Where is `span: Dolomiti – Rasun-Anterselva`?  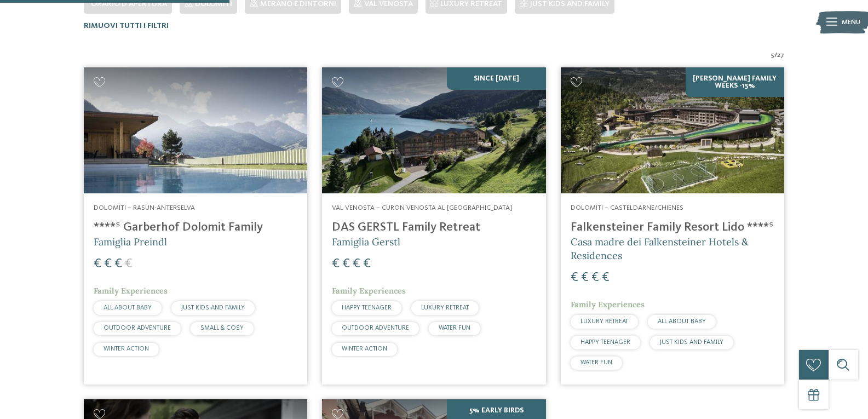
span: Dolomiti – Rasun-Anterselva is located at coordinates (144, 208).